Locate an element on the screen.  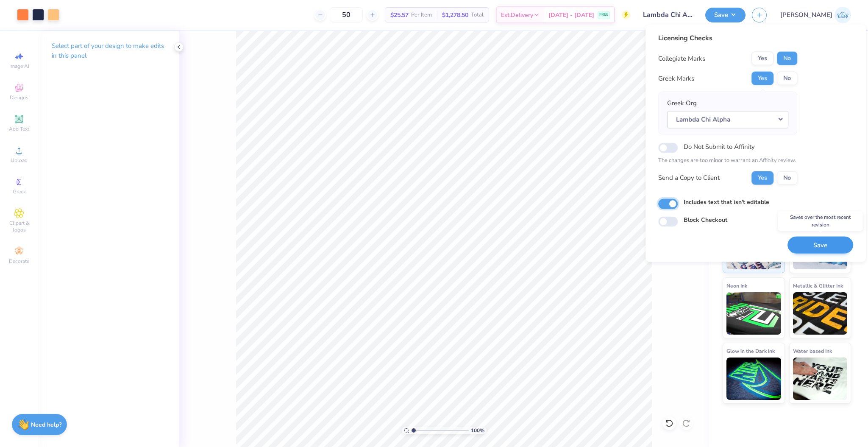
div: Greek Marks is located at coordinates (676, 78).